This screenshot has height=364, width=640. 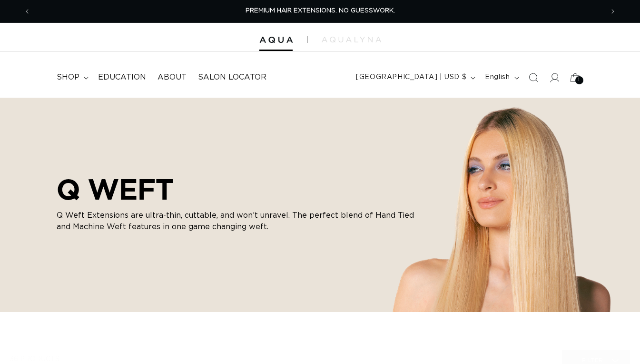 I want to click on span: 36 products, so click(x=35, y=359).